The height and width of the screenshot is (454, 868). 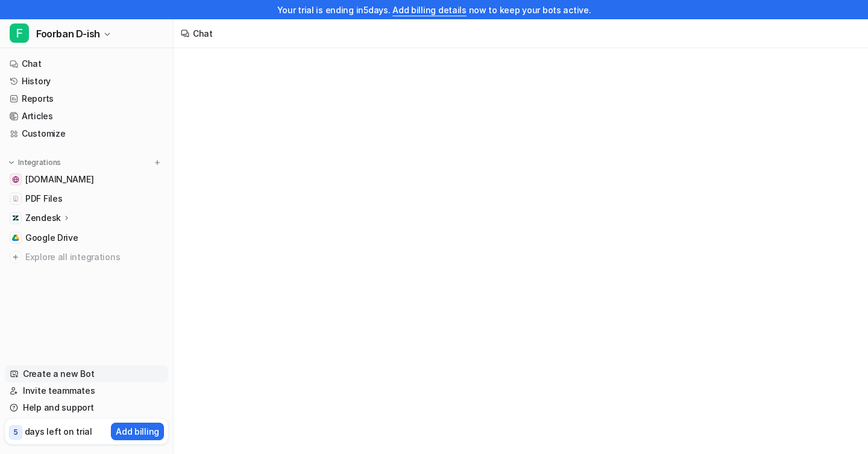 What do you see at coordinates (429, 10) in the screenshot?
I see `a: Add billing details` at bounding box center [429, 10].